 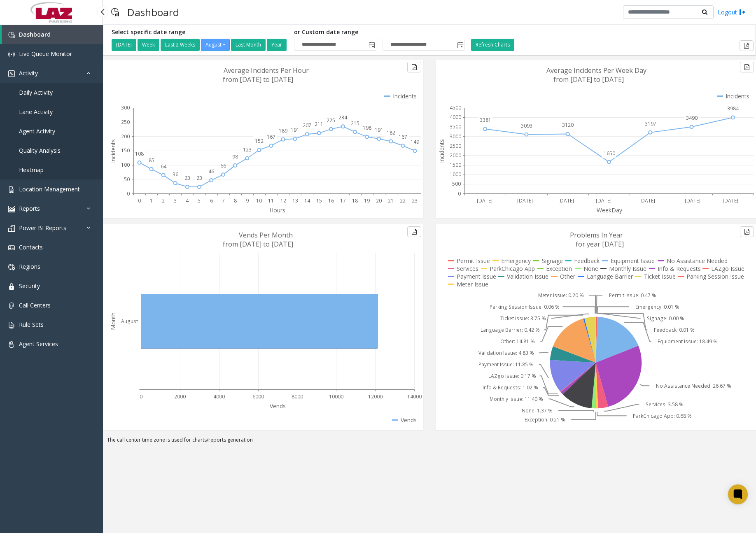 What do you see at coordinates (524, 307) in the screenshot?
I see `text: Parking Session Issue: 0.06 %` at bounding box center [524, 307].